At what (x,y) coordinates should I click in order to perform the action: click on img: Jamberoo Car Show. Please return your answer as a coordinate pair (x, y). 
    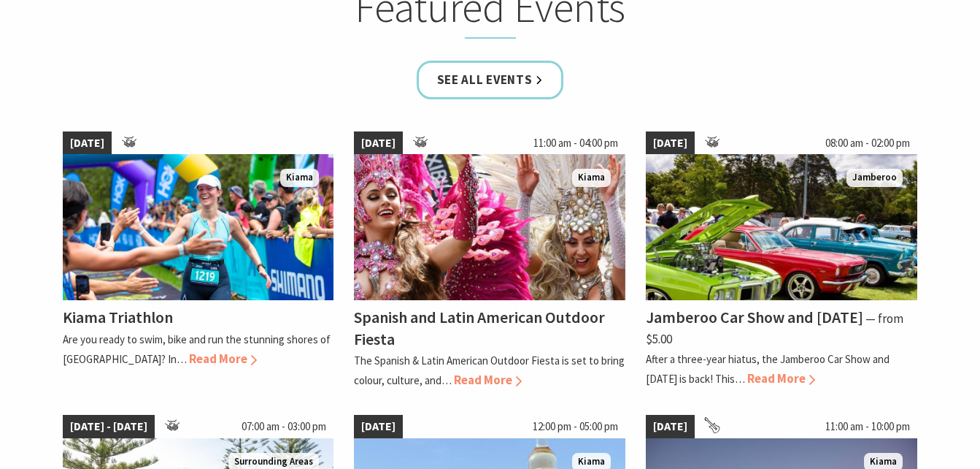
    Looking at the image, I should click on (781, 227).